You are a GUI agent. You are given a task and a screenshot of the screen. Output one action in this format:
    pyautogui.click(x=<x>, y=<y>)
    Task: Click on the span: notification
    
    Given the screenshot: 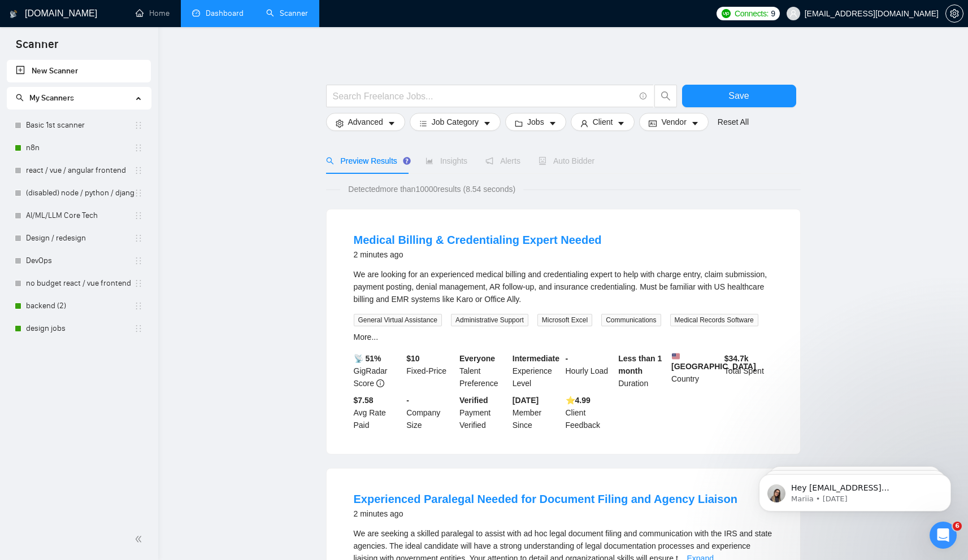 What is the action you would take?
    pyautogui.click(x=490, y=161)
    